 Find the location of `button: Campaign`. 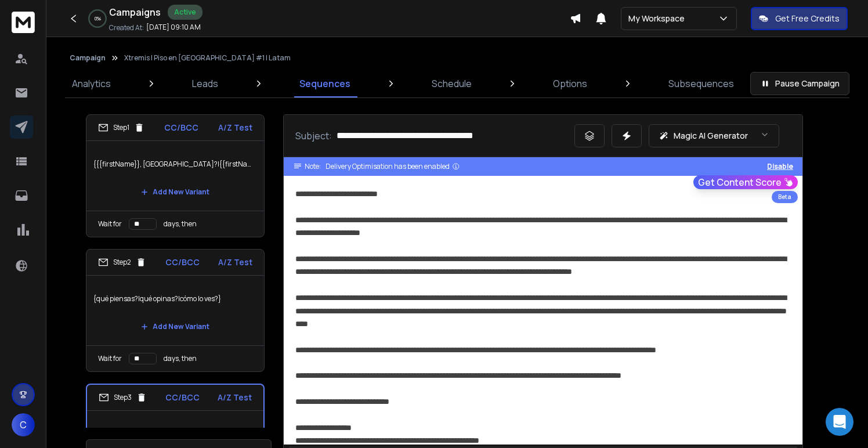

button: Campaign is located at coordinates (87, 58).